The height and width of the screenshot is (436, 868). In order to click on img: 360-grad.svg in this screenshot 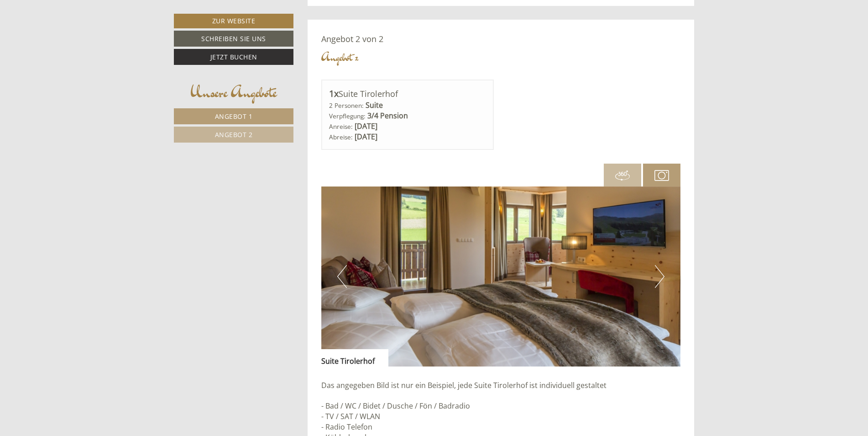, I will do `click(623, 176)`.